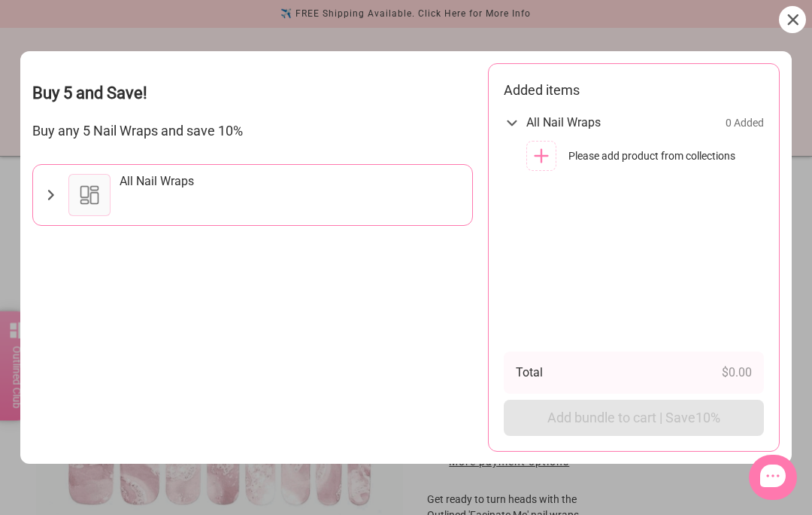  Describe the element at coordinates (652, 156) in the screenshot. I see `span: Please add product from collections` at that location.